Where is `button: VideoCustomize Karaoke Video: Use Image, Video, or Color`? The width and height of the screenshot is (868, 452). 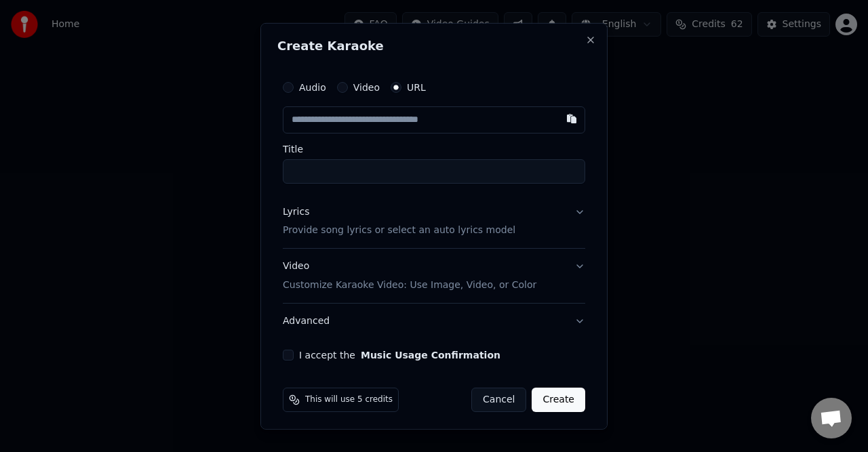
button: VideoCustomize Karaoke Video: Use Image, Video, or Color is located at coordinates (434, 276).